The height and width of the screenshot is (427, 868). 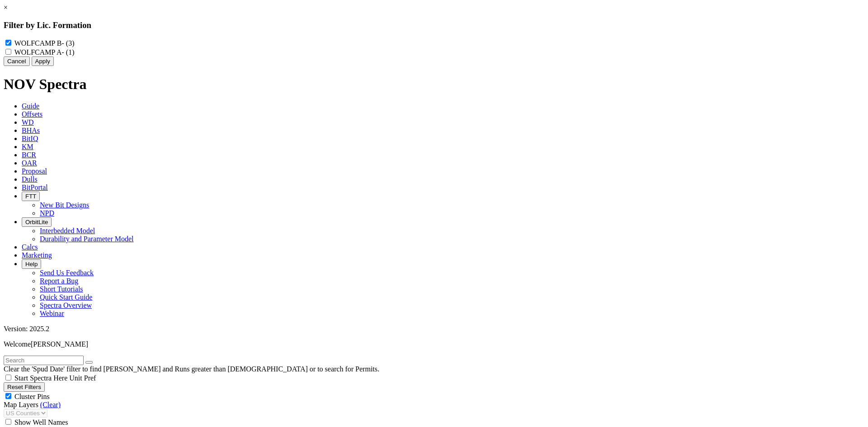 I want to click on input: Search, so click(x=43, y=361).